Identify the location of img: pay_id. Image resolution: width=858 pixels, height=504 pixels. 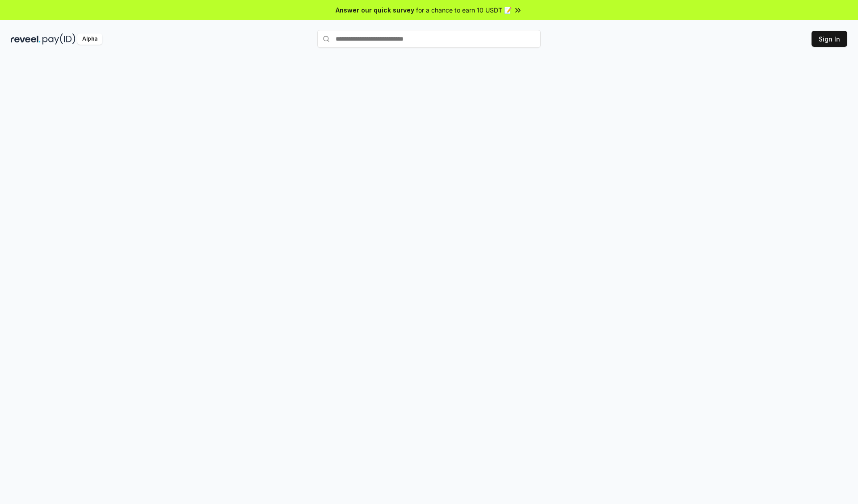
(59, 39).